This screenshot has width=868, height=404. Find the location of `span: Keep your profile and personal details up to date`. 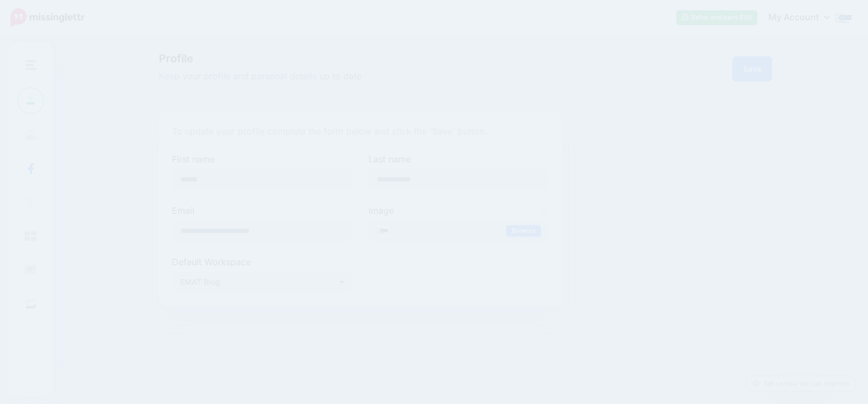

span: Keep your profile and personal details up to date is located at coordinates (361, 77).